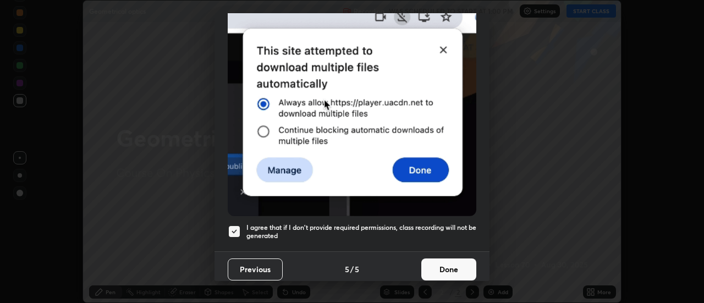  I want to click on button: Previous, so click(255, 269).